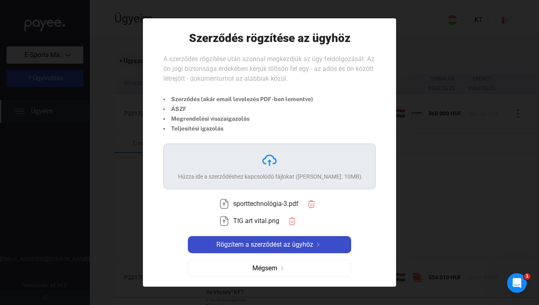  Describe the element at coordinates (269, 69) in the screenshot. I see `span: A szerződés rögzítése után azonnal megkezdjük az ügy feldolgozását. Az ön jogi biztonsága érdekéb...` at that location.